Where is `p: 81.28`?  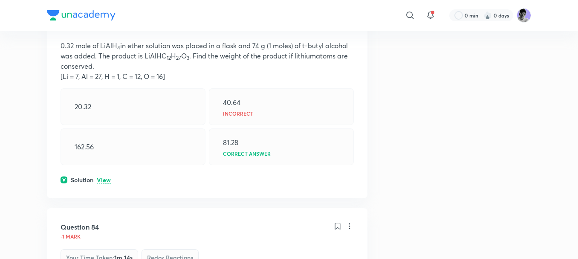 p: 81.28 is located at coordinates (230, 142).